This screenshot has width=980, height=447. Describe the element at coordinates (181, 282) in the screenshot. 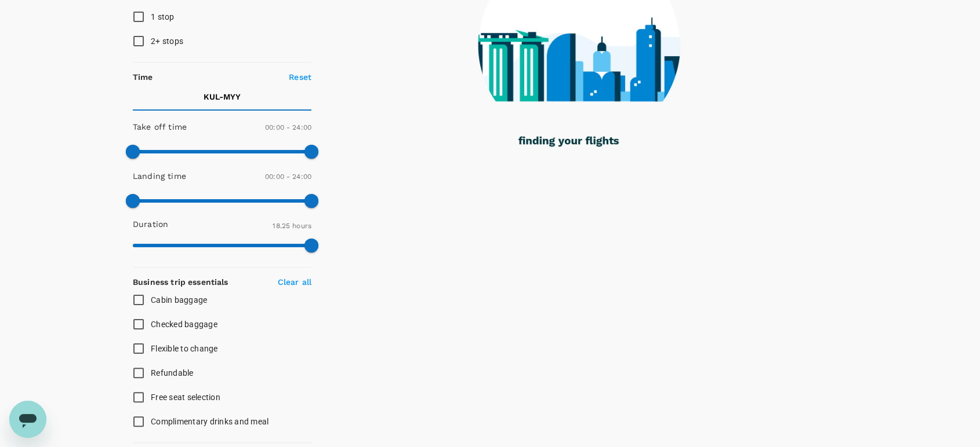

I see `strong: Business trip essentials` at that location.